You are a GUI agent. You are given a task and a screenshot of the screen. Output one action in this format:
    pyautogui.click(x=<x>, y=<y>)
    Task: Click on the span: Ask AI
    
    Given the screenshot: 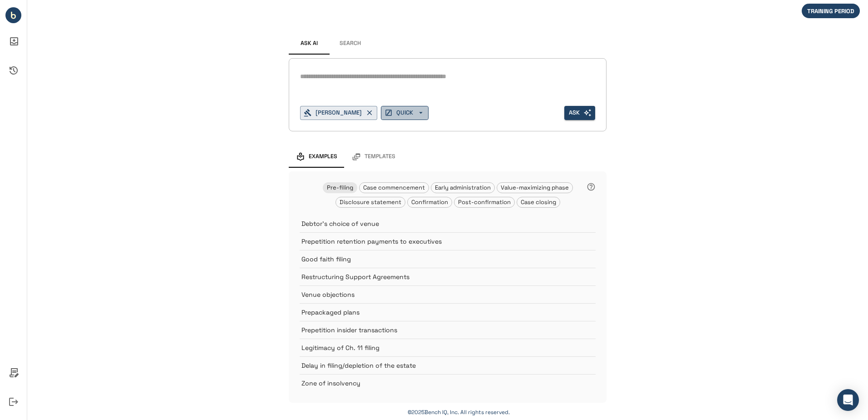 What is the action you would take?
    pyautogui.click(x=309, y=43)
    